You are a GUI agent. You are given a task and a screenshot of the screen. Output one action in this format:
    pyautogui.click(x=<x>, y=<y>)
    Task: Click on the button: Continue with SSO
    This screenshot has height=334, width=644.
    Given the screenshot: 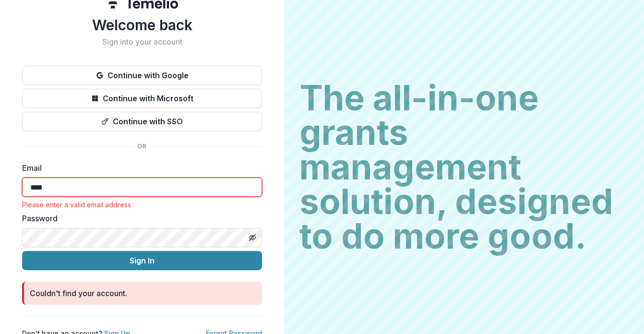 What is the action you would take?
    pyautogui.click(x=142, y=121)
    